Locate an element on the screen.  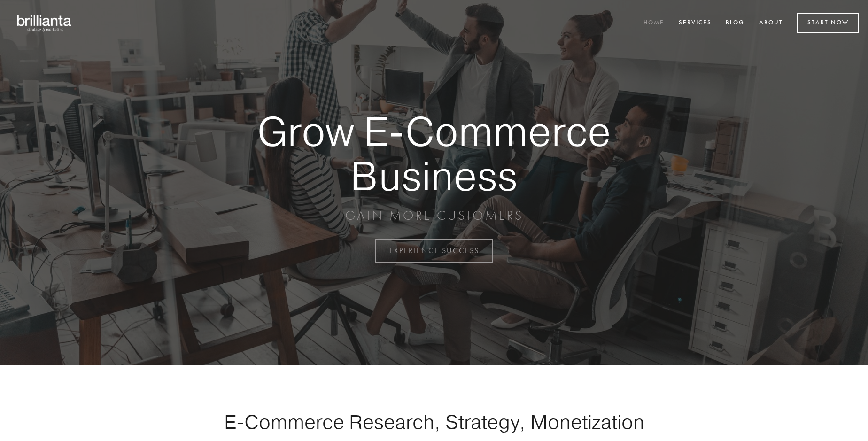
a: About is located at coordinates (771, 23).